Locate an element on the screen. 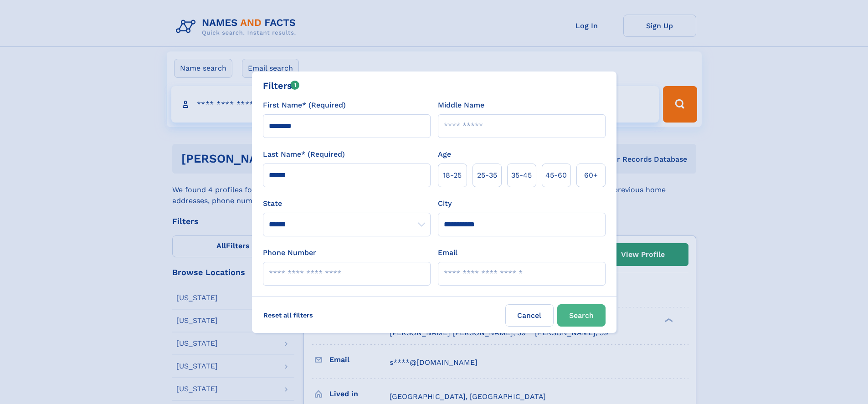 The height and width of the screenshot is (404, 868). label: State is located at coordinates (347, 203).